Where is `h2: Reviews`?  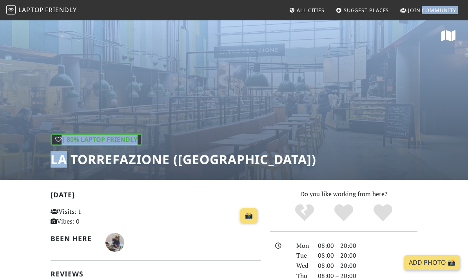
h2: Reviews is located at coordinates (155, 274).